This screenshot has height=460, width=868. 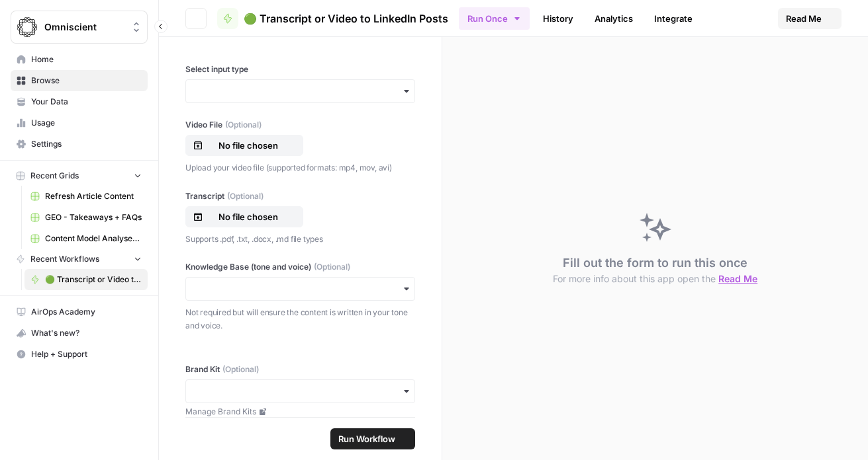 What do you see at coordinates (79, 312) in the screenshot?
I see `a: AirOps Academy` at bounding box center [79, 312].